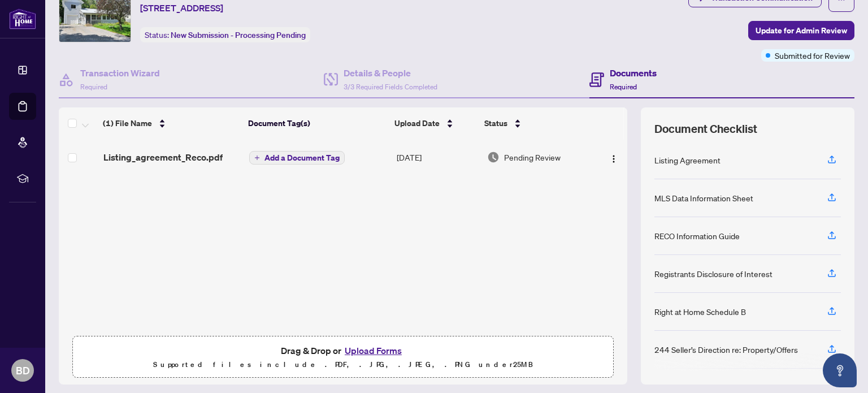 This screenshot has height=393, width=868. What do you see at coordinates (434, 124) in the screenshot?
I see `th: Upload Date` at bounding box center [434, 124].